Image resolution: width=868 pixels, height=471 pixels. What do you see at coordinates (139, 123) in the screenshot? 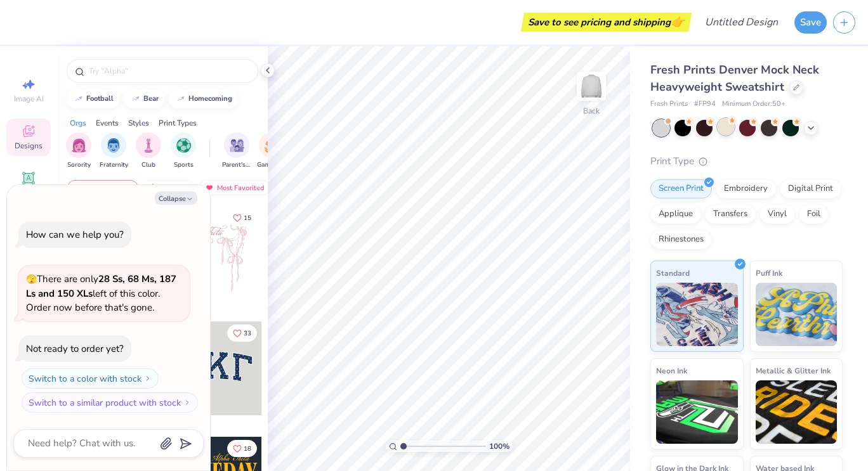
I see `div: Styles` at bounding box center [139, 123].